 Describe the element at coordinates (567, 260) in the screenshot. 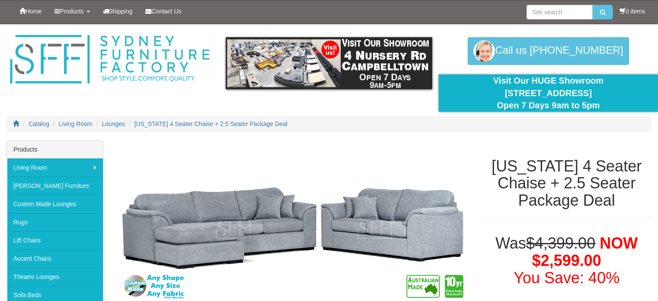

I see `h1: Was` at that location.